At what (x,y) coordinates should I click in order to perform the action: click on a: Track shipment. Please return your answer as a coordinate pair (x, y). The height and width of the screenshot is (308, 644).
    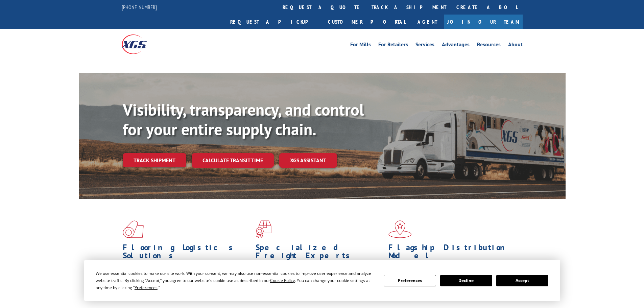
    Looking at the image, I should click on (155, 160).